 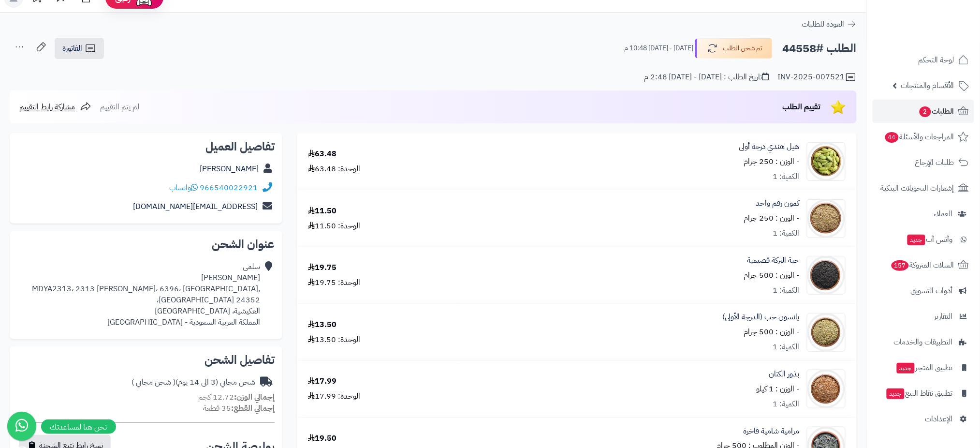 I want to click on a: العودة للطلبات, so click(x=830, y=24).